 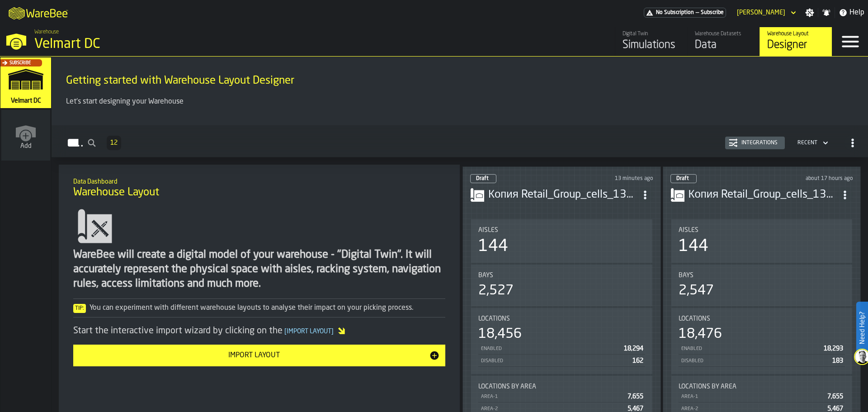 What do you see at coordinates (833, 349) in the screenshot?
I see `span: 18,293` at bounding box center [833, 349].